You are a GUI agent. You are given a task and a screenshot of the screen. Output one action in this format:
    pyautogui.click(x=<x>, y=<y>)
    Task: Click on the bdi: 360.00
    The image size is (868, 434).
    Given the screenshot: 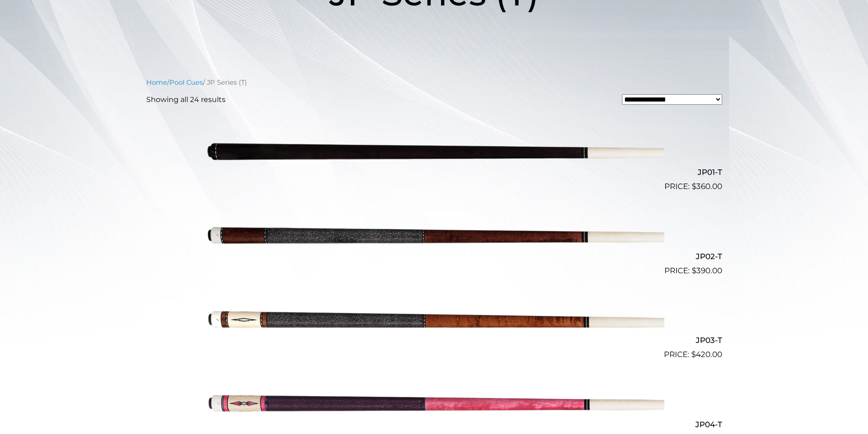 What is the action you would take?
    pyautogui.click(x=707, y=186)
    